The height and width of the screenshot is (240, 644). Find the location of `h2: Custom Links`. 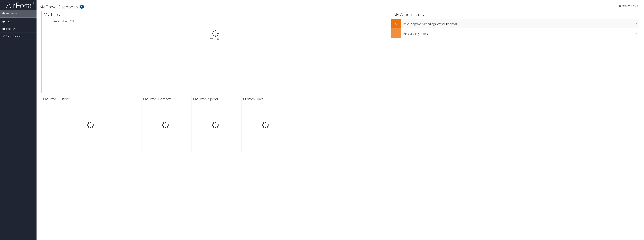

h2: Custom Links is located at coordinates (266, 99).